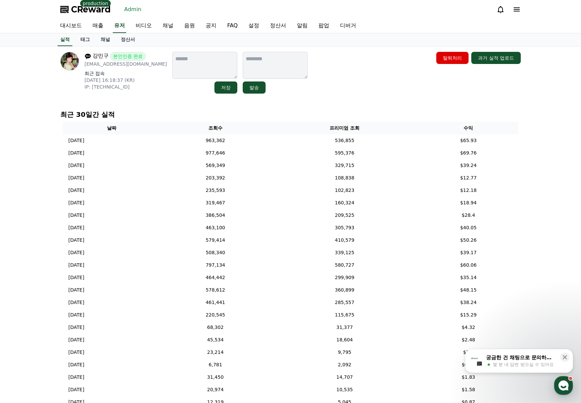 The image size is (581, 403). I want to click on td: $39.24, so click(468, 165).